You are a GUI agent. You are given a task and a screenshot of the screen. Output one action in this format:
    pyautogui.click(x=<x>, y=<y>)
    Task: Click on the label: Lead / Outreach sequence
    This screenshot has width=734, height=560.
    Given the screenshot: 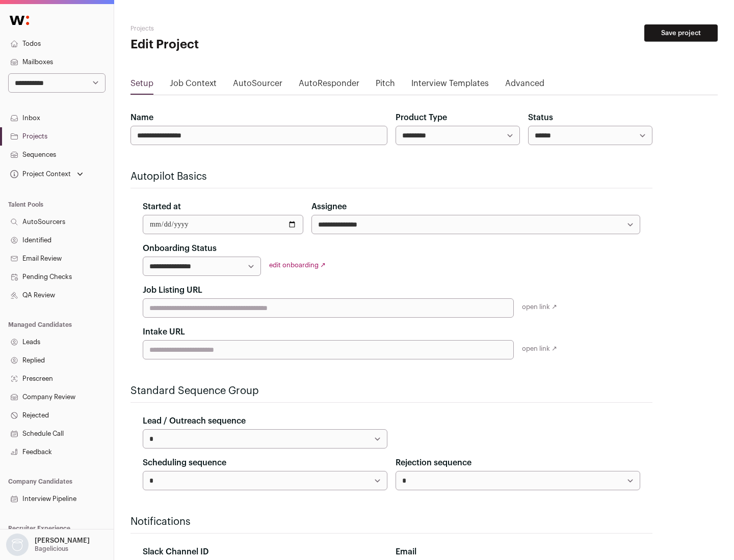 What is the action you would take?
    pyautogui.click(x=194, y=421)
    